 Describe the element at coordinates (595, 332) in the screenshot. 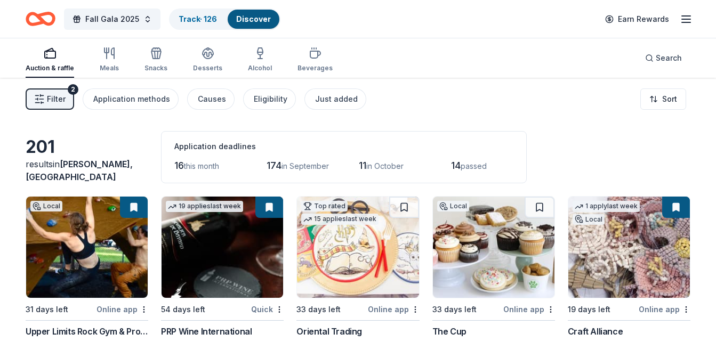

I see `div: Craft Alliance` at that location.